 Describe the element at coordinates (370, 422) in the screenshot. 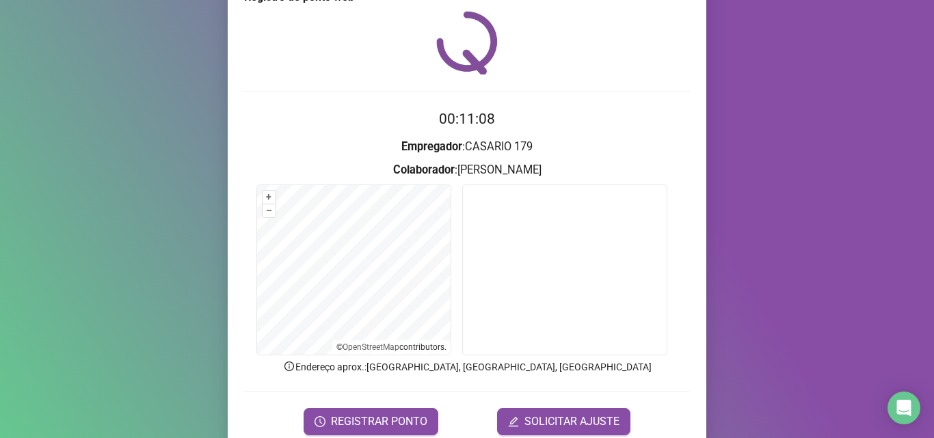

I see `button: REGISTRAR PONTO` at that location.